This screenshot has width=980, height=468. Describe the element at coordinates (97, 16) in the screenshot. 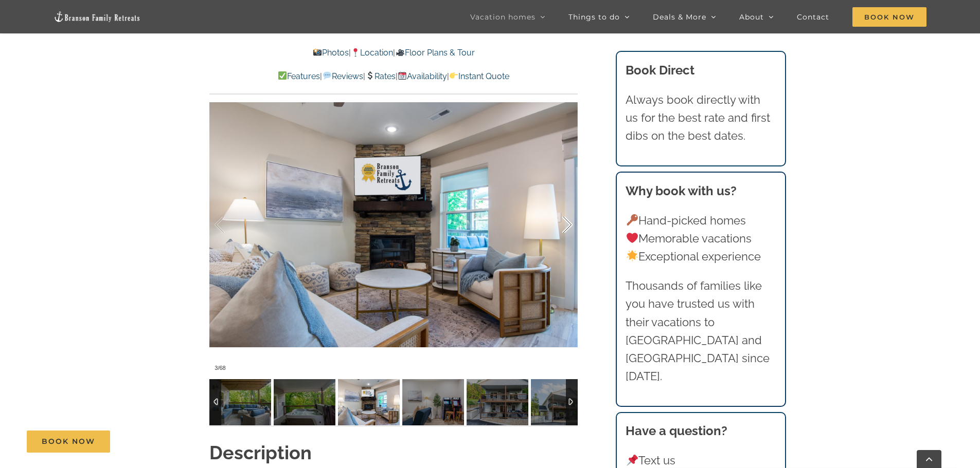

I see `img: Branson Family Retreats Logo` at that location.